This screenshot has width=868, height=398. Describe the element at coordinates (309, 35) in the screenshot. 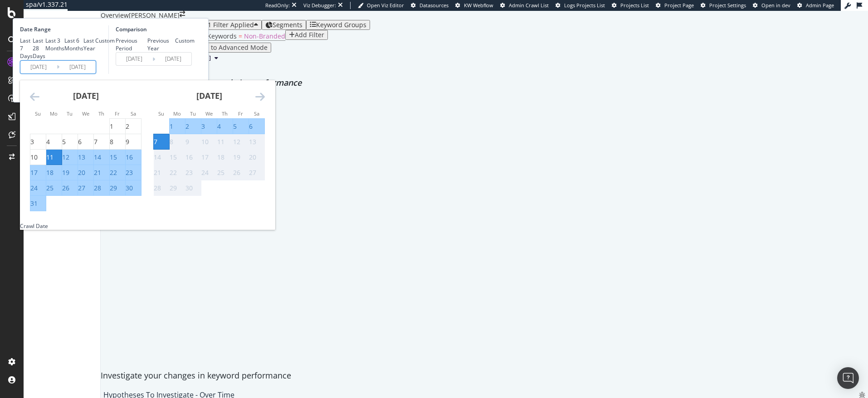

I see `div: Add Filter` at that location.